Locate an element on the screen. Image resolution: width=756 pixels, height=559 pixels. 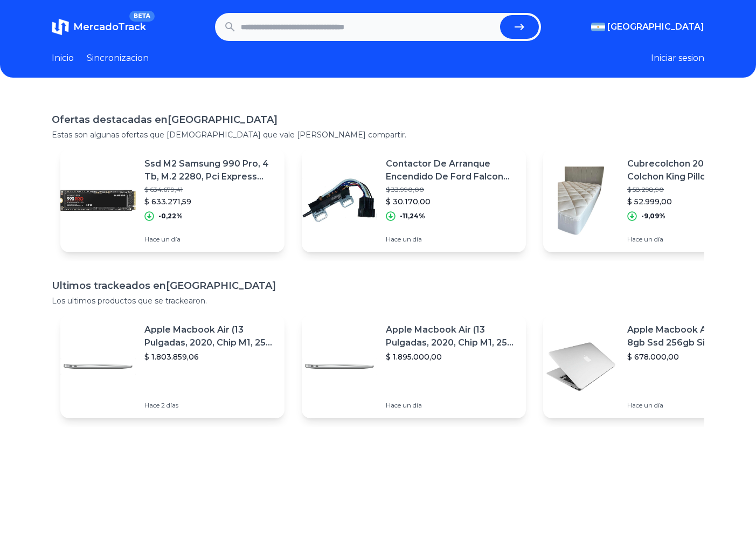
p: $ 33.990,00 is located at coordinates (452, 190).